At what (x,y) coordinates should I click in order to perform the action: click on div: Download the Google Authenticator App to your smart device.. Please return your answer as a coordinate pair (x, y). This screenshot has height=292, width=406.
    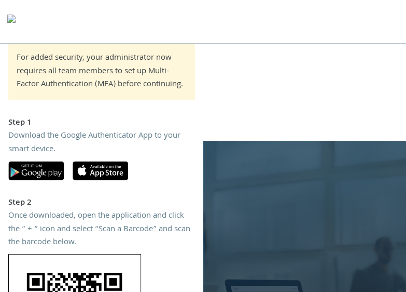
    Looking at the image, I should click on (102, 143).